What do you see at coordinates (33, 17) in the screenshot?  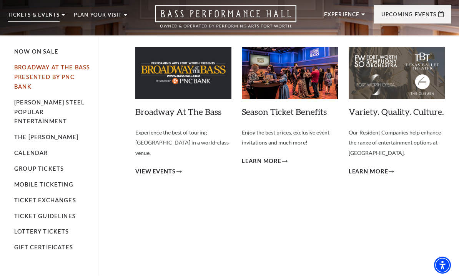 I see `p: Tickets & Events` at bounding box center [33, 17].